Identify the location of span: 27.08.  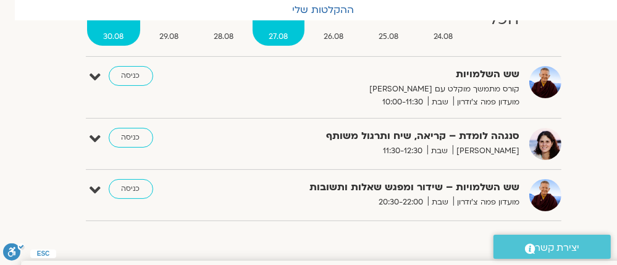
(279, 36).